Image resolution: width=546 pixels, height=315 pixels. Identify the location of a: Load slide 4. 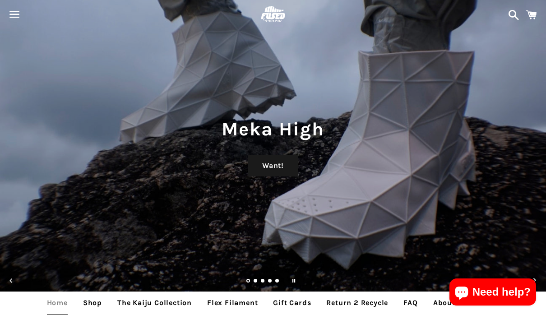
(270, 282).